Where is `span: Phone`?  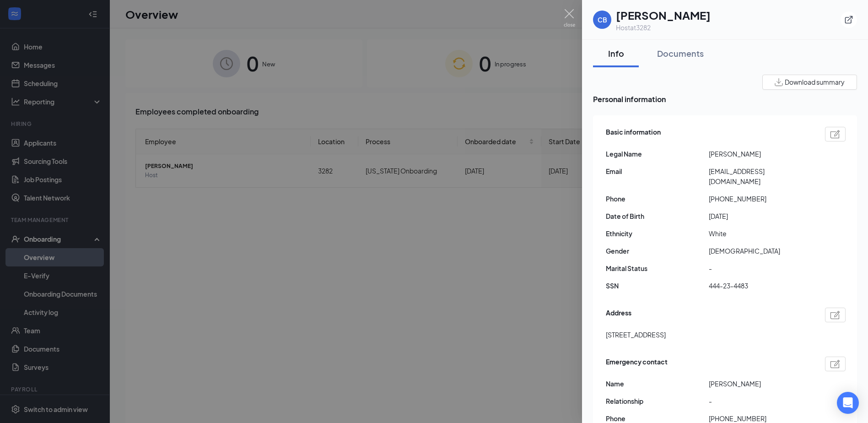 span: Phone is located at coordinates (657, 199).